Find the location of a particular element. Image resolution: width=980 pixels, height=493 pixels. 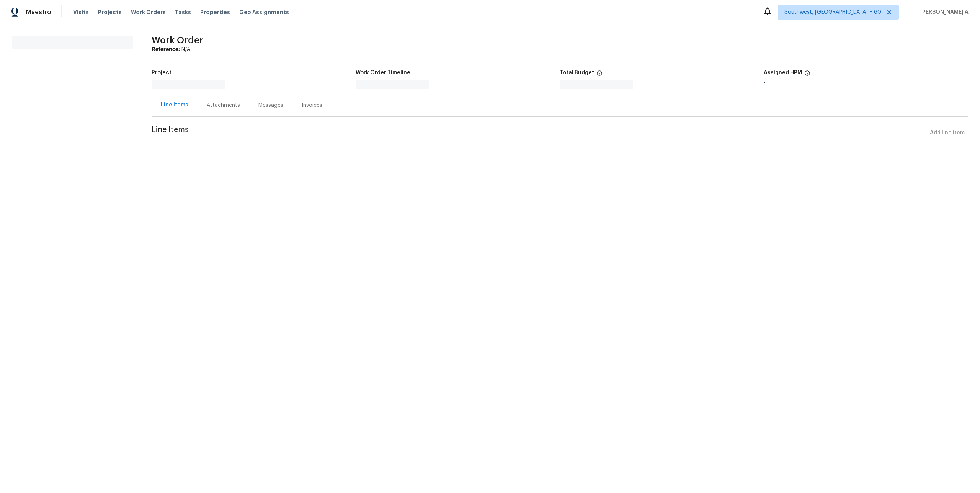

span: The total cost of line items that have been proposed by Opendoor. This sum includes line items th... is located at coordinates (600, 75).